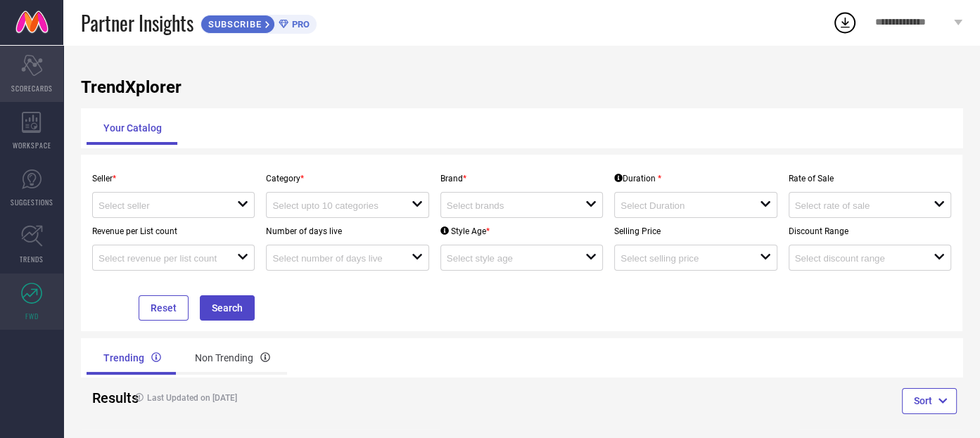  I want to click on h1: TrendXplorer, so click(521, 87).